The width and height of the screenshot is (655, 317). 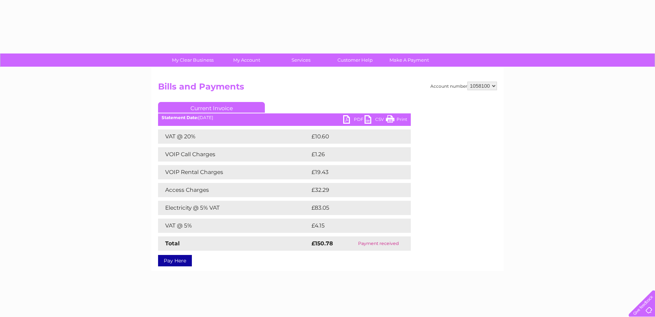 I want to click on a: Current Invoice, so click(x=212, y=107).